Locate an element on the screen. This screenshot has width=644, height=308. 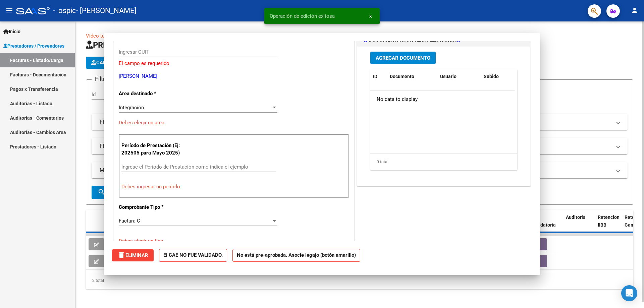
div: No data to display is located at coordinates (443, 100).